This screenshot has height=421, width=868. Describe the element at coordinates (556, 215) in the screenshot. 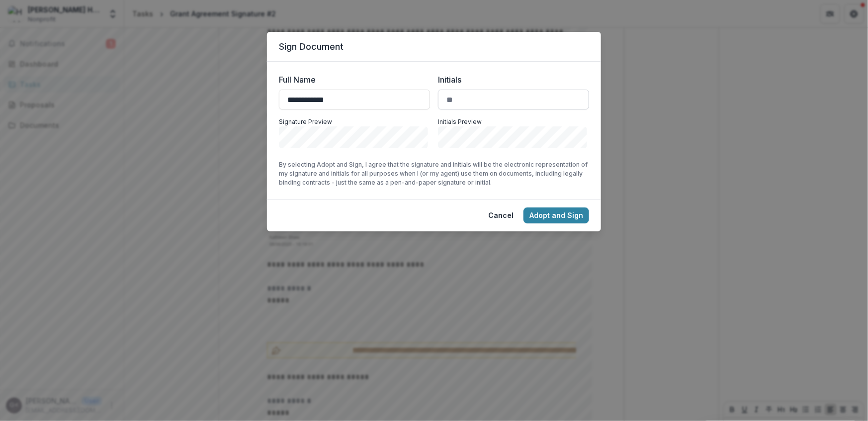

I see `button: Adopt and Sign` at that location.